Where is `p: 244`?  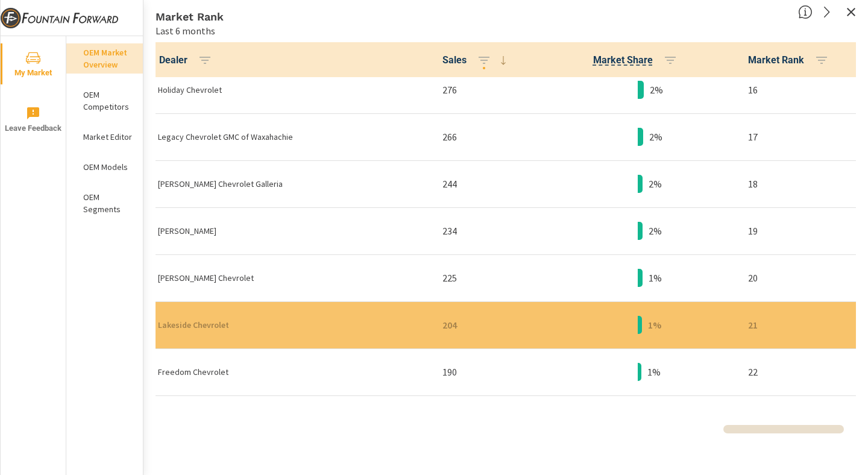
p: 244 is located at coordinates (484, 184).